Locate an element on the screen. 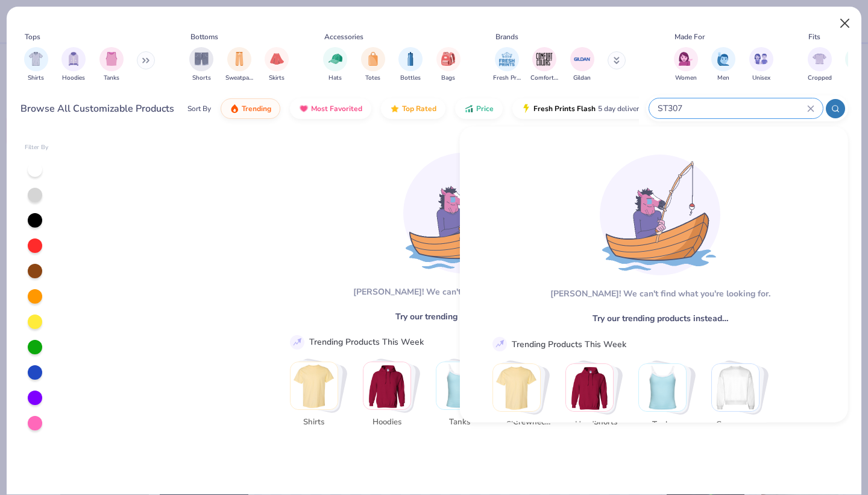 This screenshot has height=495, width=868. img: Hoodies Image is located at coordinates (73, 59).